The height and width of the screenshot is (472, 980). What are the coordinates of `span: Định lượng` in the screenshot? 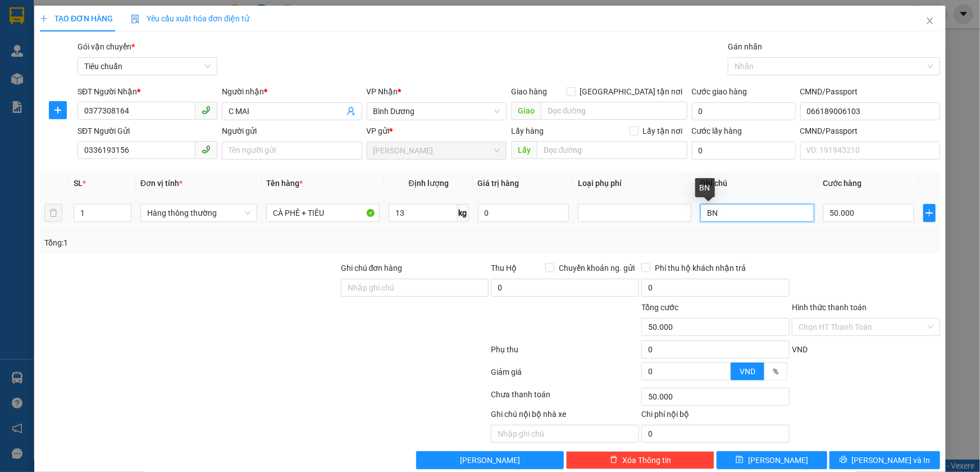 It's located at (428, 183).